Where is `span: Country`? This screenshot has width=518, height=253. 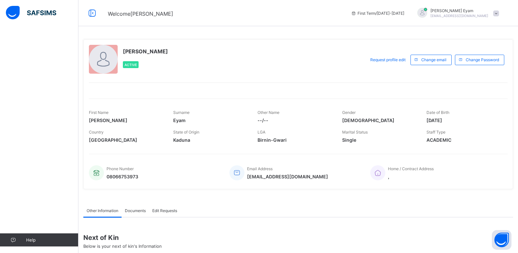 span: Country is located at coordinates (96, 132).